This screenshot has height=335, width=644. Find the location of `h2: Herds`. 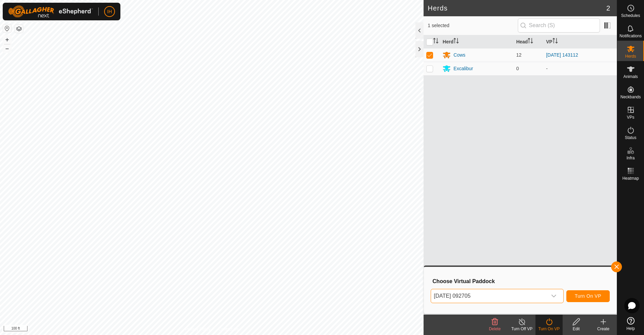

h2: Herds is located at coordinates (518, 8).